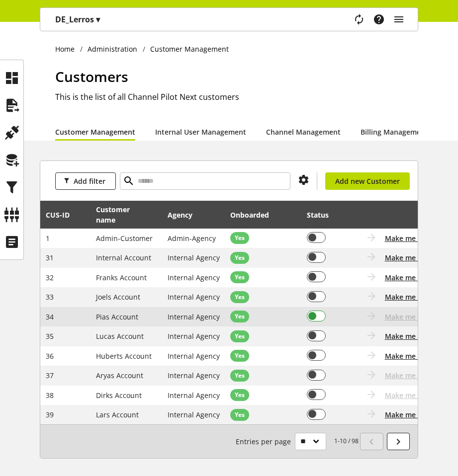 This screenshot has height=476, width=458. I want to click on span: Pias Account, so click(117, 317).